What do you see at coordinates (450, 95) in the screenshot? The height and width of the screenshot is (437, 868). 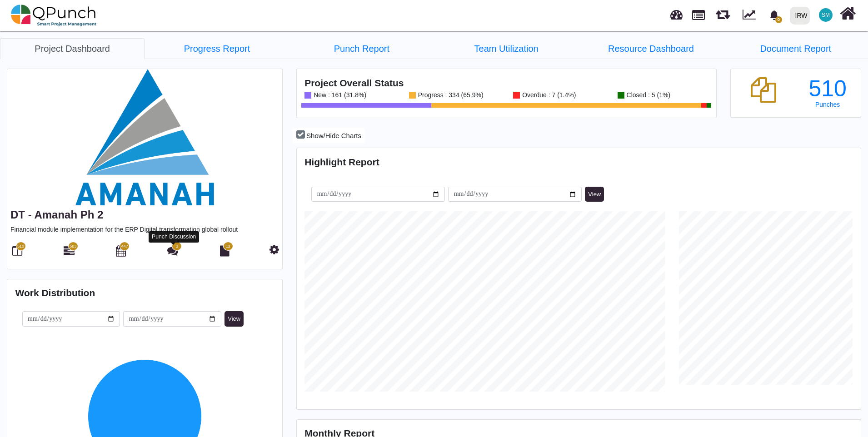 I see `div: Progress : 334 (65.9%)` at bounding box center [450, 95].